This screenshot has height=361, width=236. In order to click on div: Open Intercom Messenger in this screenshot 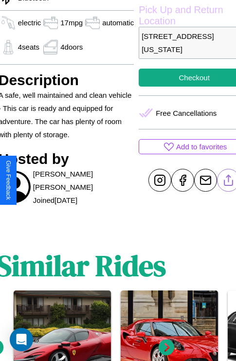, I will do `click(21, 340)`.